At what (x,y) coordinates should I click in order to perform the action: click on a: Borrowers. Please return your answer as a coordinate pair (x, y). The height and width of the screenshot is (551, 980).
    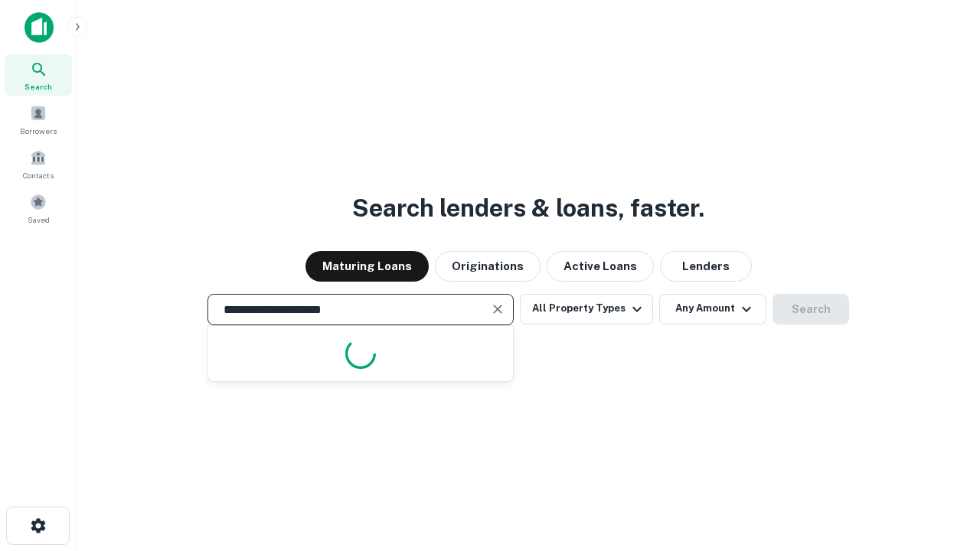
    Looking at the image, I should click on (38, 119).